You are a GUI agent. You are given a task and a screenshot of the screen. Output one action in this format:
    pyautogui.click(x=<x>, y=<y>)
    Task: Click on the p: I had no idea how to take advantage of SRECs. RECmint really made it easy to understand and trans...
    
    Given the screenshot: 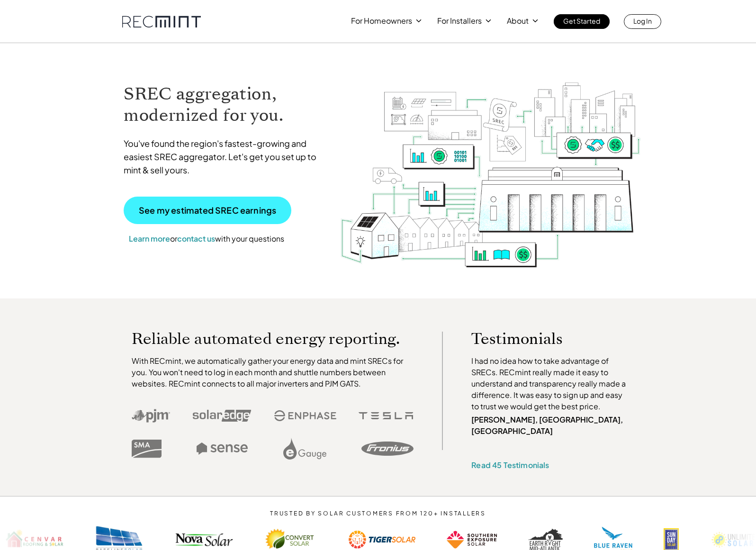 What is the action you would take?
    pyautogui.click(x=551, y=384)
    